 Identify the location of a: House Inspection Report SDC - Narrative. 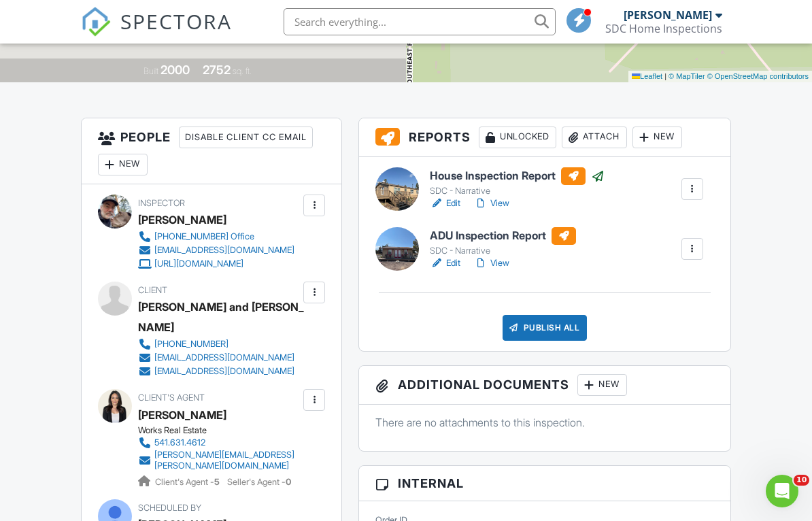
(517, 182).